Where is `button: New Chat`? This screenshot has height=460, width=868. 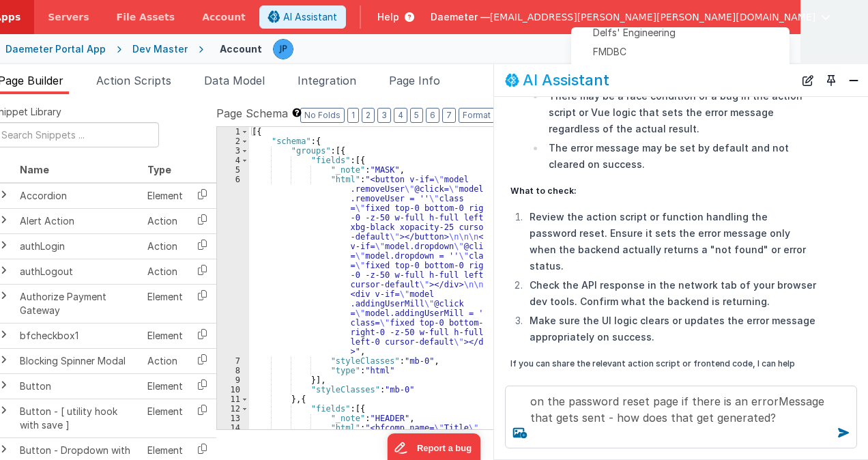
button: New Chat is located at coordinates (808, 81).